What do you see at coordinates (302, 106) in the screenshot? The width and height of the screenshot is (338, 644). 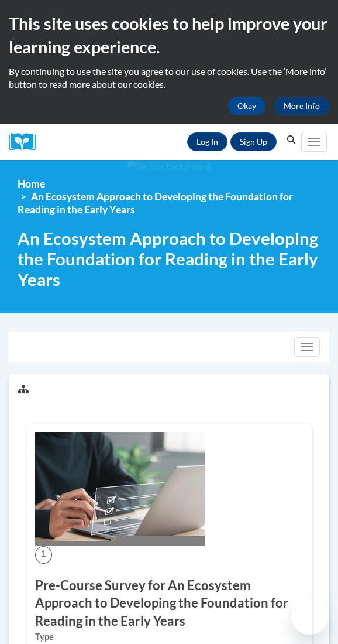 I see `a: More Info` at bounding box center [302, 106].